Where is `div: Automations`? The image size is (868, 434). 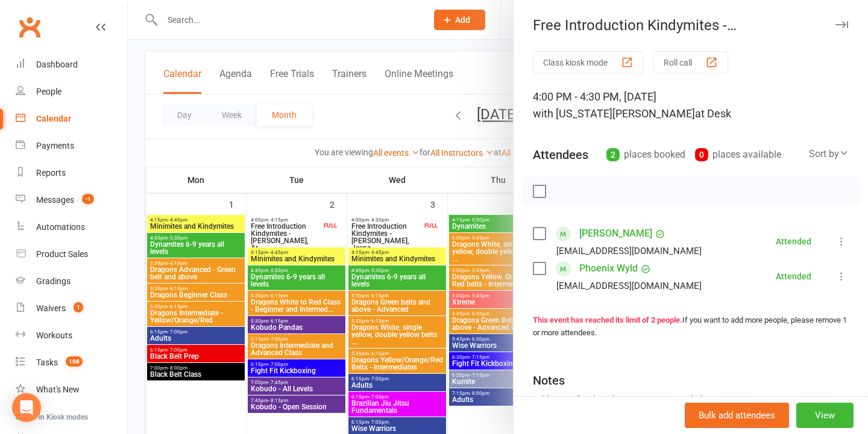
div: Automations is located at coordinates (61, 227).